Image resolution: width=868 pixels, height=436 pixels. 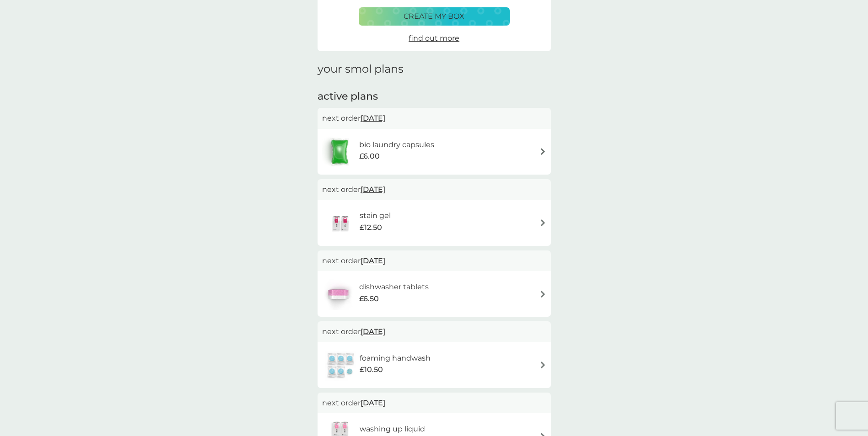 I want to click on h2: active plans, so click(x=434, y=97).